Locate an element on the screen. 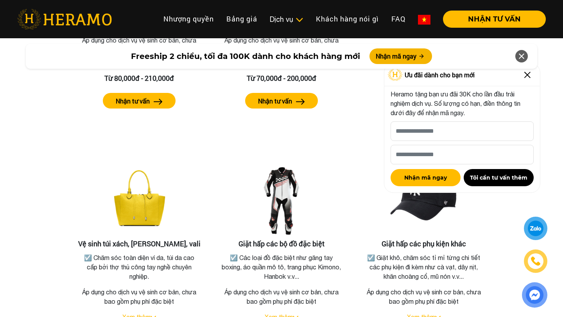 This screenshot has width=563, height=317. a: Bảng giá is located at coordinates (242, 19).